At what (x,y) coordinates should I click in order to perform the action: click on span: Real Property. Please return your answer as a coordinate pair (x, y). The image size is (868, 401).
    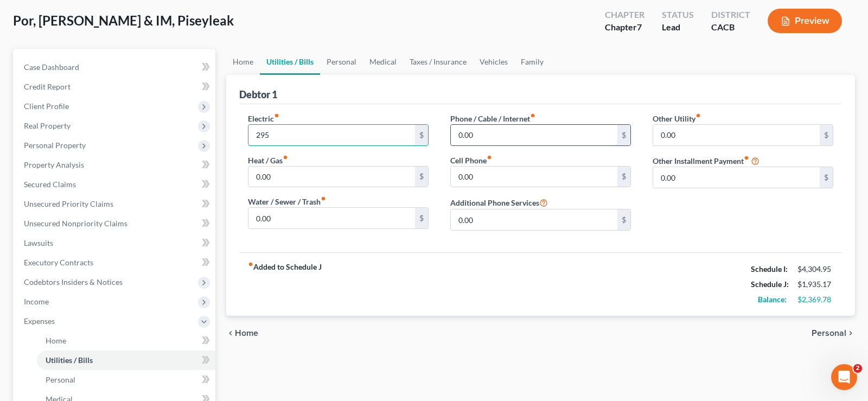
    Looking at the image, I should click on (47, 125).